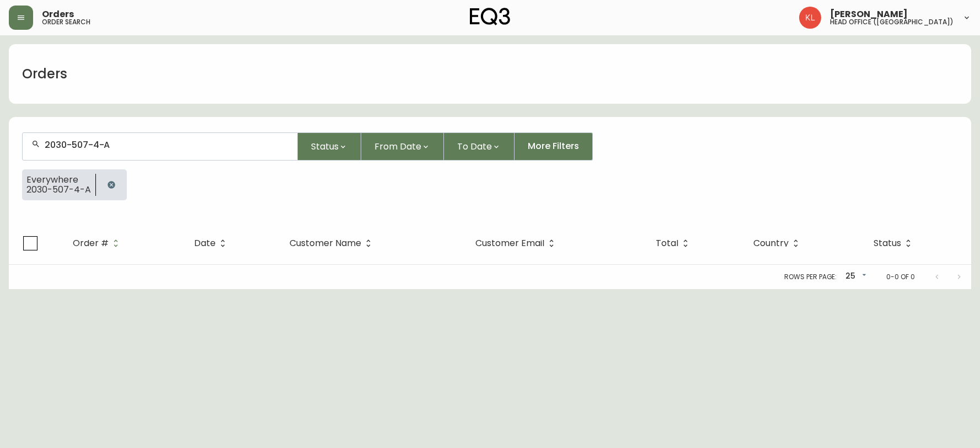 This screenshot has height=448, width=980. What do you see at coordinates (553, 146) in the screenshot?
I see `span: More Filters` at bounding box center [553, 146].